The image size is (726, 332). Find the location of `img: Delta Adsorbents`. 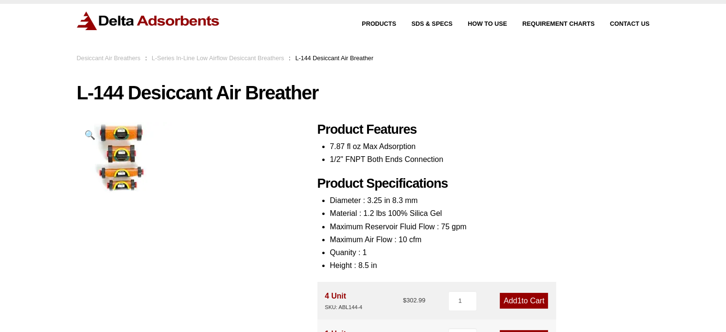

img: Delta Adsorbents is located at coordinates (149, 21).